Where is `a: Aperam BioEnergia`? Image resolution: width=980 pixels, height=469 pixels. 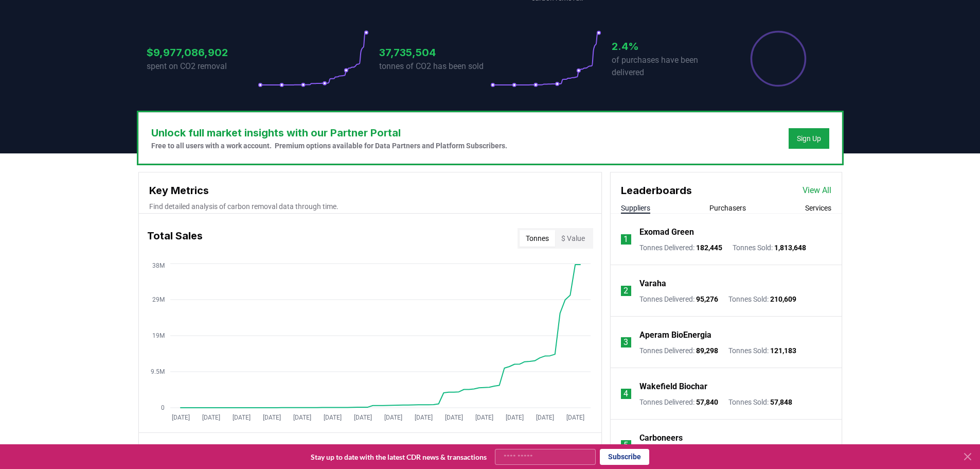 a: Aperam BioEnergia is located at coordinates (676, 335).